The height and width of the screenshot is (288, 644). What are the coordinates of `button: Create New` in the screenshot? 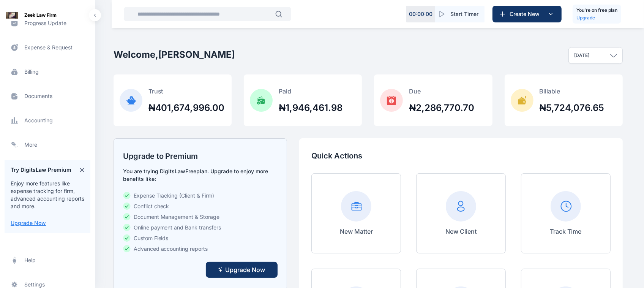 It's located at (527, 14).